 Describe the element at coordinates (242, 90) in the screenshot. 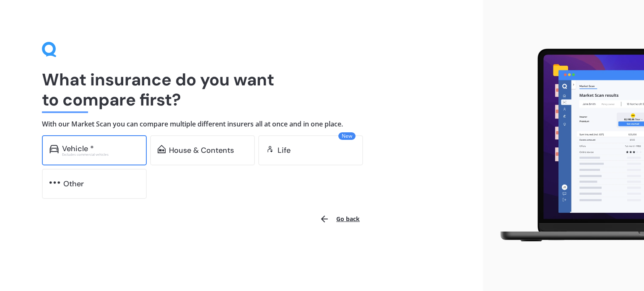

I see `h1: What insurance do you want to compare first?` at that location.